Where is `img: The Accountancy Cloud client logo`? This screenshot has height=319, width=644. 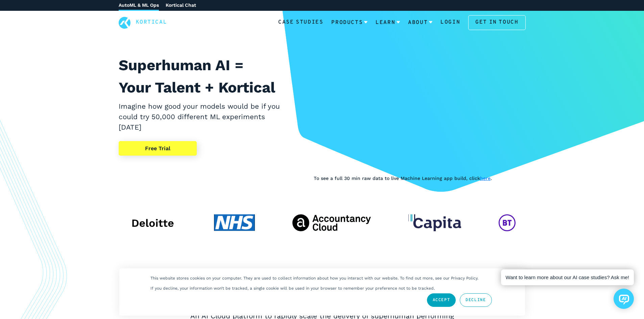 img: The Accountancy Cloud client logo is located at coordinates (332, 223).